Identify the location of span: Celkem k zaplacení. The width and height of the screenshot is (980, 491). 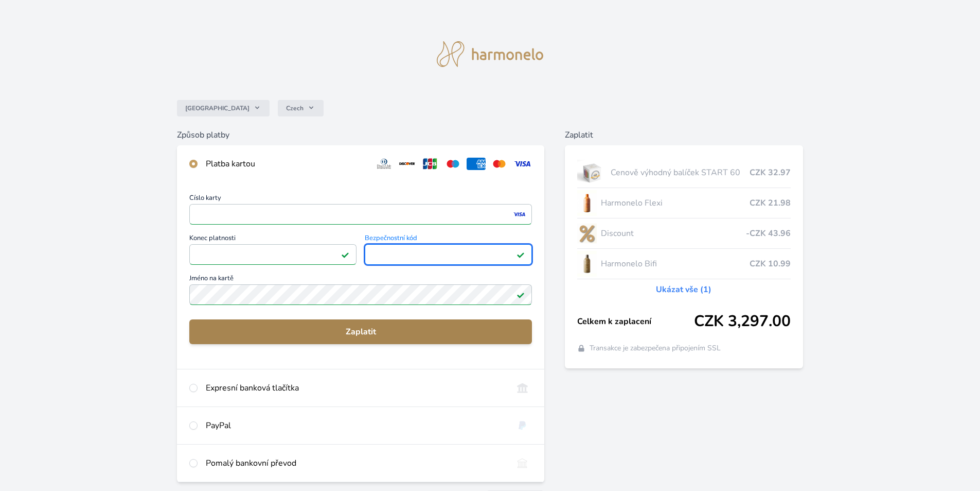
(636, 321).